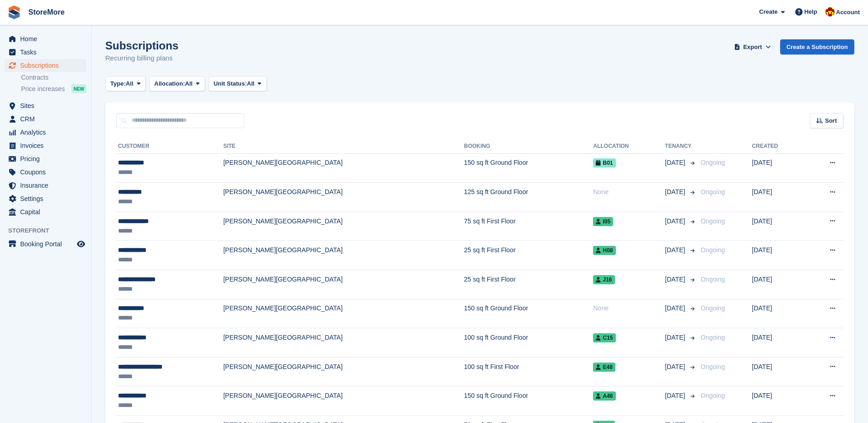 Image resolution: width=868 pixels, height=423 pixels. Describe the element at coordinates (778, 146) in the screenshot. I see `th: Created` at that location.